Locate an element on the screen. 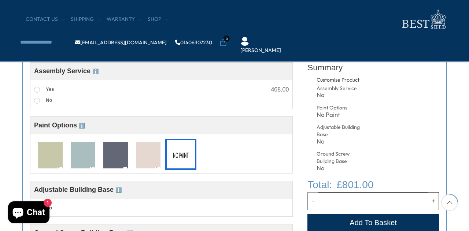 This screenshot has width=469, height=231. div: 468.00 is located at coordinates (279, 90).